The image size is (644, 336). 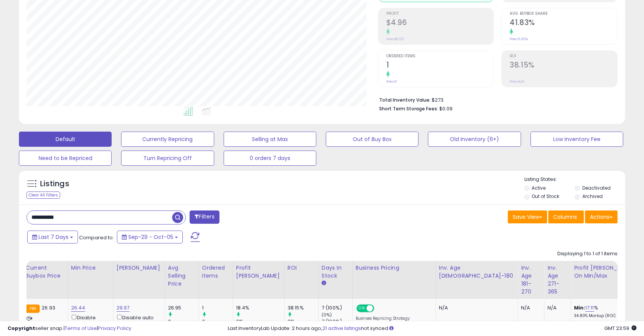 I want to click on div: Disable auto adjust max, so click(x=137, y=320).